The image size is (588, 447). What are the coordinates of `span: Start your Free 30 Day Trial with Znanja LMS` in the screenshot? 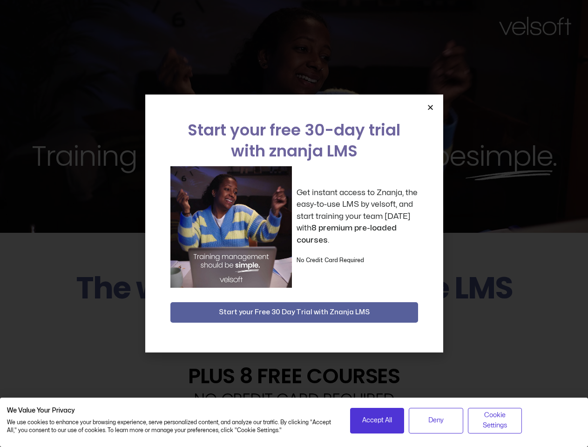 It's located at (294, 312).